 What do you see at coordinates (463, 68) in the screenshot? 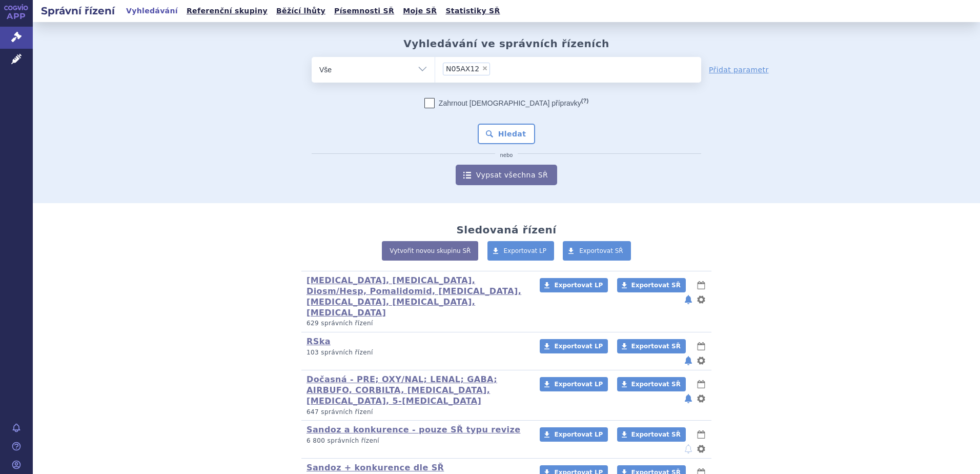
I see `span: N05AX12` at bounding box center [463, 68].